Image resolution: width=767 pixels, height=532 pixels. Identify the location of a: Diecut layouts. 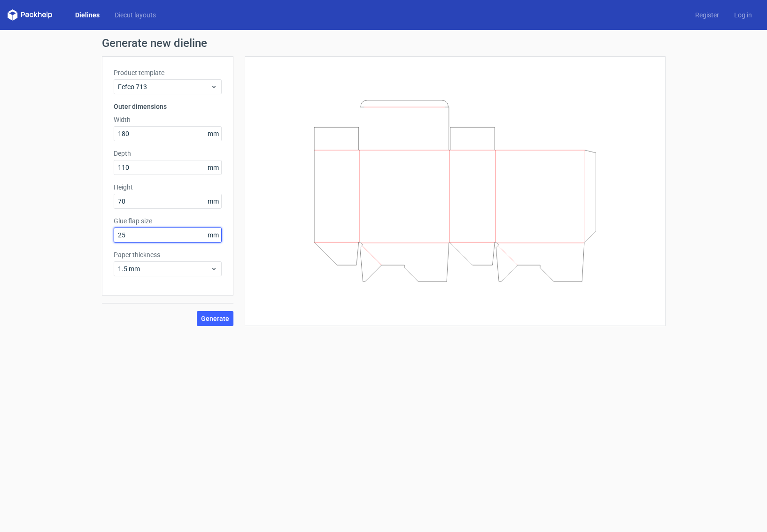
(135, 15).